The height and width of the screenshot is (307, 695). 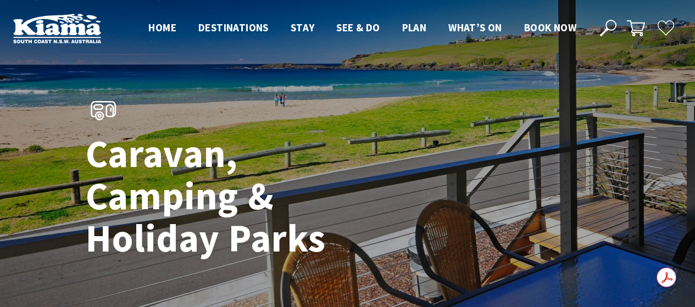 What do you see at coordinates (303, 27) in the screenshot?
I see `span: Stay` at bounding box center [303, 27].